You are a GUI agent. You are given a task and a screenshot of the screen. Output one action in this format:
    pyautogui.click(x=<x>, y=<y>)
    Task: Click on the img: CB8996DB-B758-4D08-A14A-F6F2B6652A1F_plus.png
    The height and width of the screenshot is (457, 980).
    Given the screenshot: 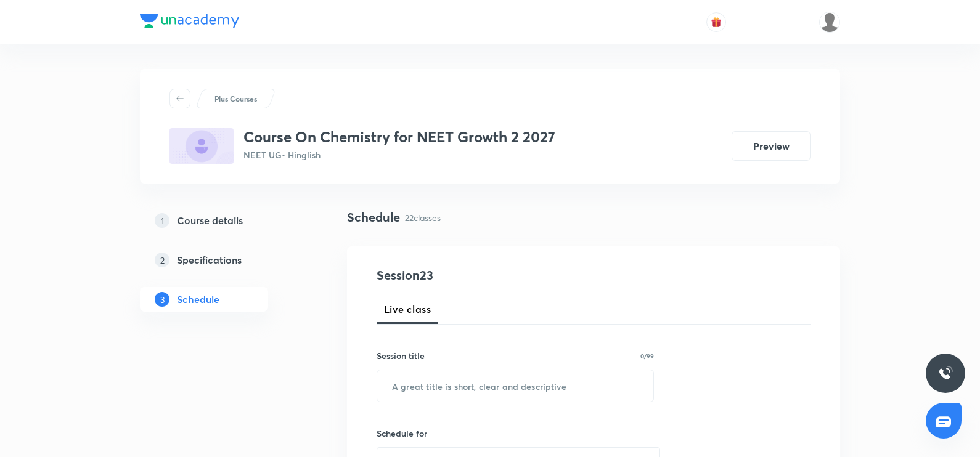 What is the action you would take?
    pyautogui.click(x=202, y=146)
    